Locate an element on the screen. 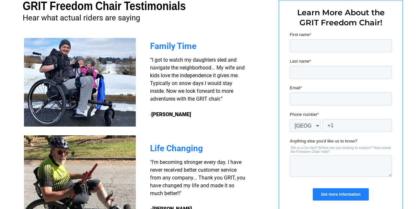 Image resolution: width=420 pixels, height=209 pixels. span: Hear what actual riders are saying is located at coordinates (81, 18).